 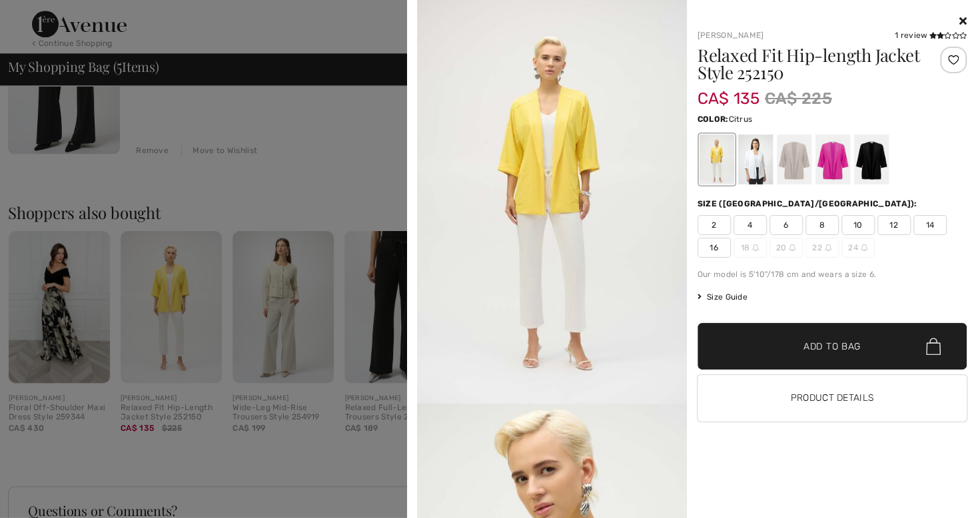 What do you see at coordinates (715, 225) in the screenshot?
I see `span: 2` at bounding box center [715, 225].